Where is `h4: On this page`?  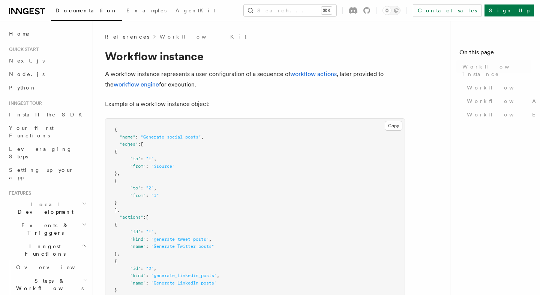 h4: On this page is located at coordinates (495, 54).